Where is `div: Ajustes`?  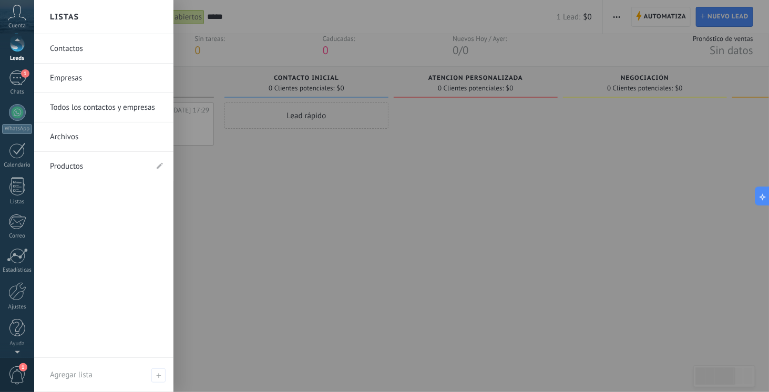
div: Ajustes is located at coordinates (17, 307).